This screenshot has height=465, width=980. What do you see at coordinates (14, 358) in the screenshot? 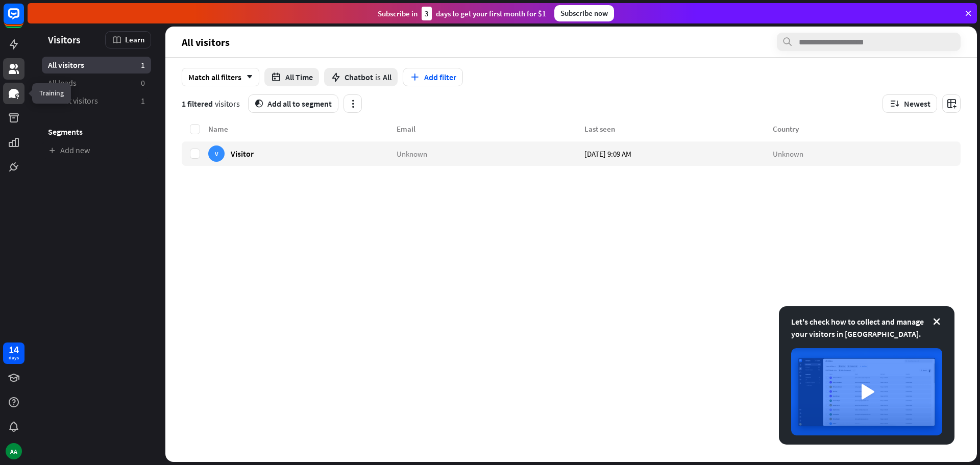
I see `div: days` at bounding box center [14, 358].